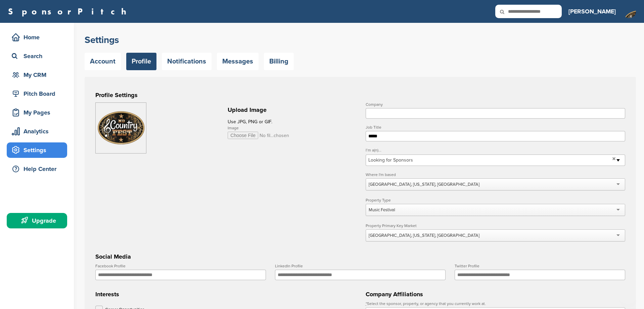 The image size is (644, 309). Describe the element at coordinates (291, 110) in the screenshot. I see `h2: Upload Image` at that location.